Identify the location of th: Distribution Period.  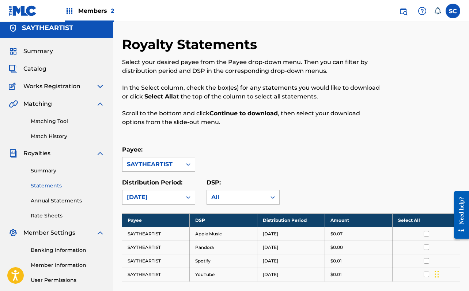
(291, 220).